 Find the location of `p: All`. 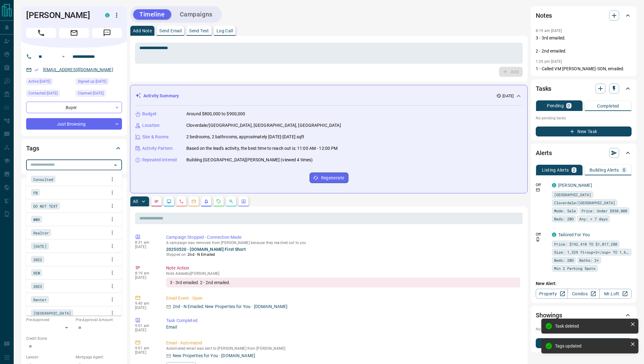

p: All is located at coordinates (135, 201).